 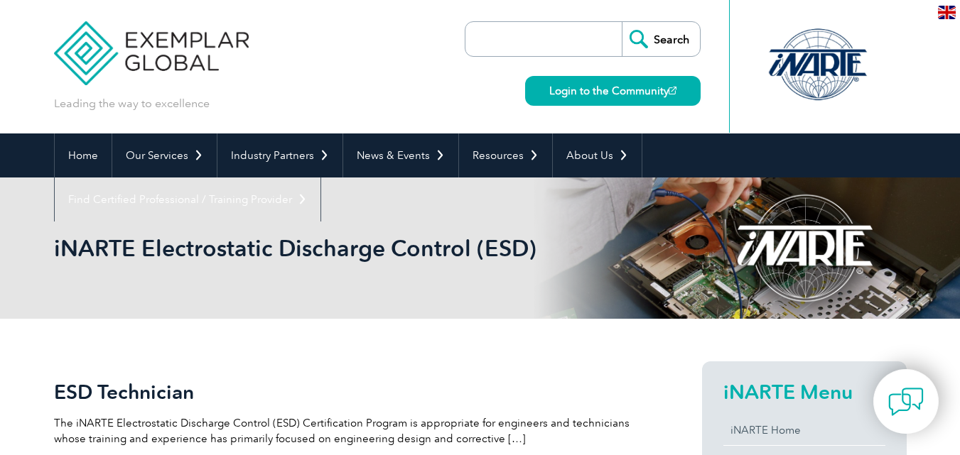 I want to click on a: Our Services, so click(x=164, y=156).